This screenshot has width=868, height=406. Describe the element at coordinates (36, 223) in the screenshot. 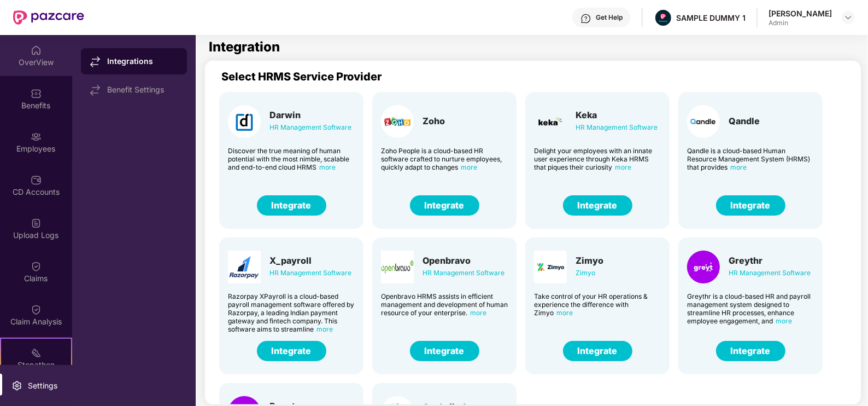

I see `img: svg+xml;base64,PHN2ZyBpZD0iVXBsb2FkX0xvZ3MiIGRhdGEtbmFtZT0iVXBsb2FkIExvZ3MiIHhtbG5zPSJodHRwOi8vd3...` at that location.